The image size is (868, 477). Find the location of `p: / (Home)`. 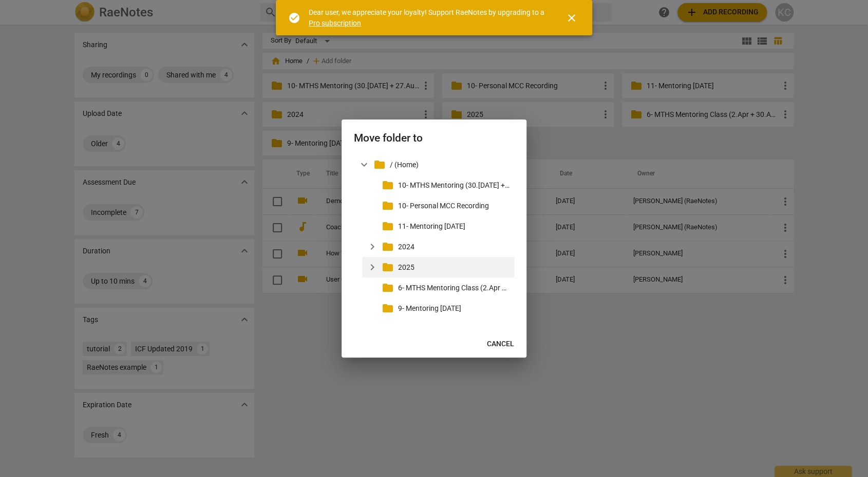

p: / (Home) is located at coordinates (450, 165).